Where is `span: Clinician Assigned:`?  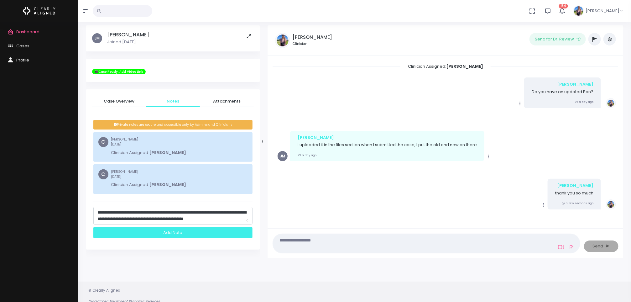
span: Clinician Assigned: is located at coordinates (445, 66).